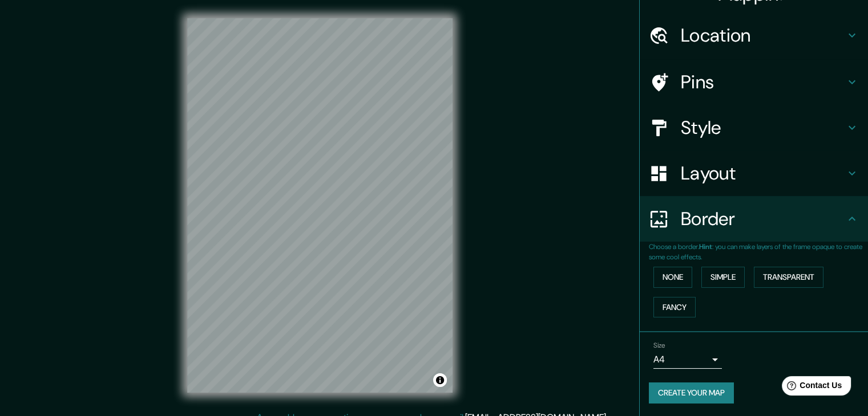  What do you see at coordinates (758, 252) in the screenshot?
I see `p: Choose a border. : you can make layers of the frame opaque to create some cool effects.` at bounding box center [758, 252].